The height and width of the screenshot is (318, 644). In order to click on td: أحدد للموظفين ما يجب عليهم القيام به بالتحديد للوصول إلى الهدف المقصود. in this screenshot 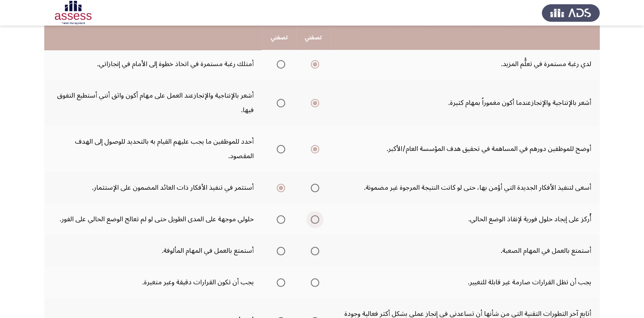, I will do `click(154, 149)`.